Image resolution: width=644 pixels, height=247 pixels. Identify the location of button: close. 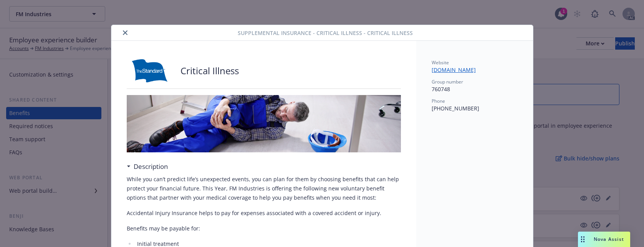
(125, 33).